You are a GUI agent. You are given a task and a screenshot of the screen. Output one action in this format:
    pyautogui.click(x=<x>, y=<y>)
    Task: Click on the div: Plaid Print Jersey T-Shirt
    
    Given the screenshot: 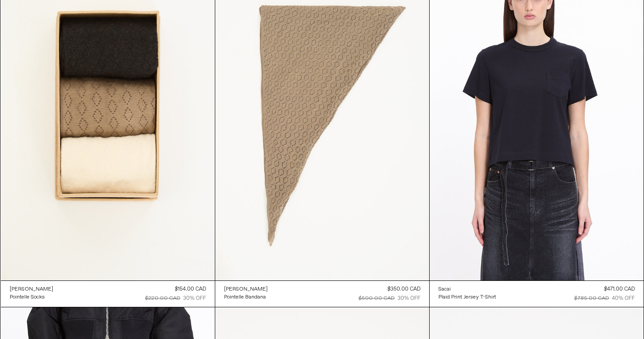 What is the action you would take?
    pyautogui.click(x=467, y=297)
    